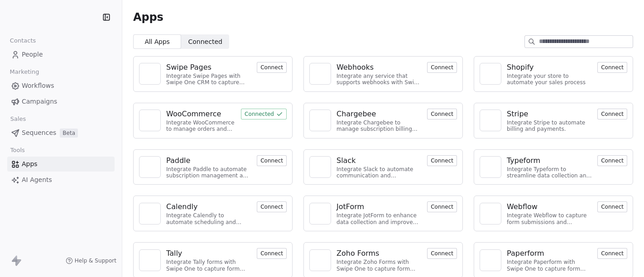 This screenshot has width=644, height=277. What do you see at coordinates (61, 133) in the screenshot?
I see `a: SequencesBeta` at bounding box center [61, 133].